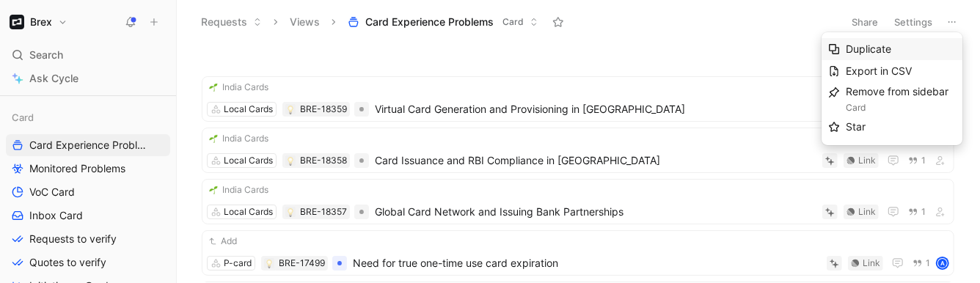 The width and height of the screenshot is (980, 283). Describe the element at coordinates (901, 99) in the screenshot. I see `div: Remove from sidebar` at that location.